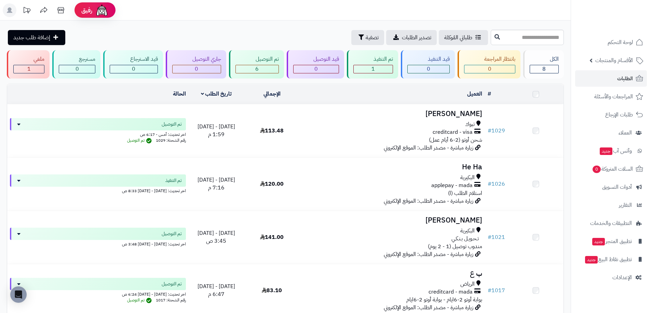 The image size is (651, 313). What do you see at coordinates (134, 59) in the screenshot?
I see `div: قيد الاسترجاع` at bounding box center [134, 59].